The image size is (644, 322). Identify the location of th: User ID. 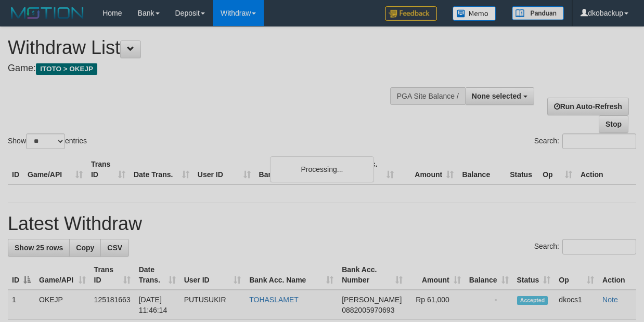
(224, 169).